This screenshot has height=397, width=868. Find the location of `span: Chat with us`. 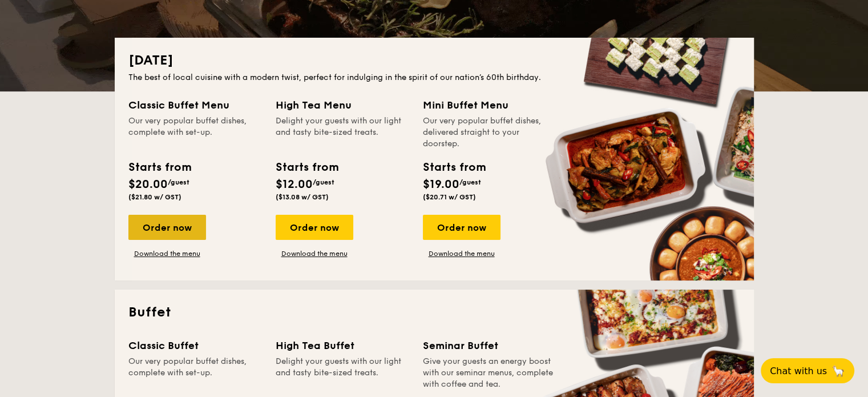

span: Chat with us is located at coordinates (798, 370).